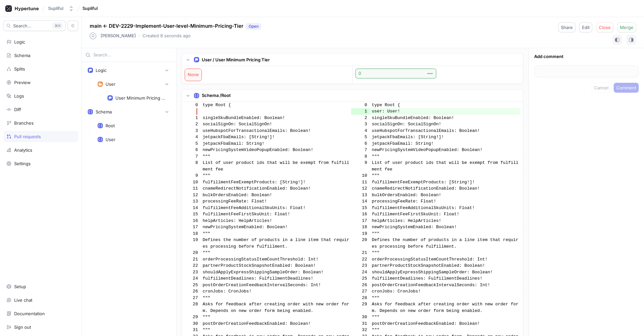 This screenshot has width=644, height=336. What do you see at coordinates (23, 150) in the screenshot?
I see `div: Analytics` at bounding box center [23, 150].